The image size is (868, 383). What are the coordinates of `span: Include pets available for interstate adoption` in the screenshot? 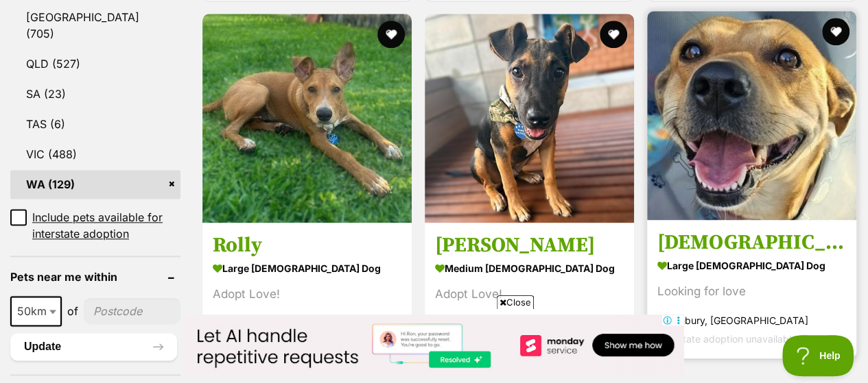 It's located at (106, 226).